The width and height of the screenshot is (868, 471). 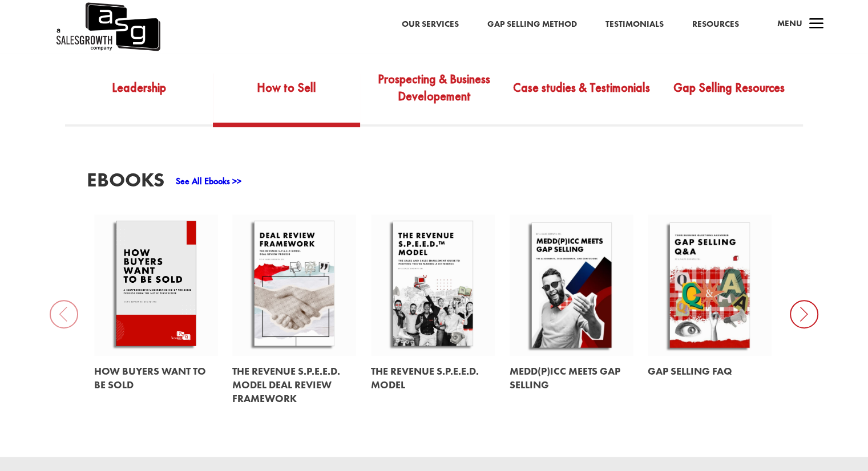 What do you see at coordinates (635, 24) in the screenshot?
I see `a: Testimonials` at bounding box center [635, 24].